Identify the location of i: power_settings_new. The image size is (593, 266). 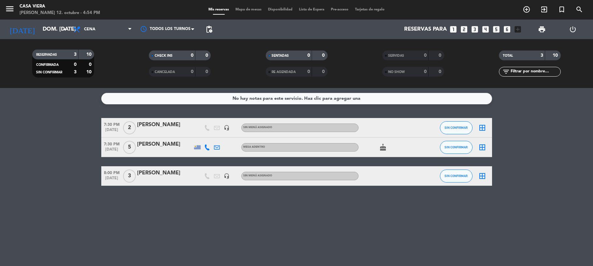
(573, 29).